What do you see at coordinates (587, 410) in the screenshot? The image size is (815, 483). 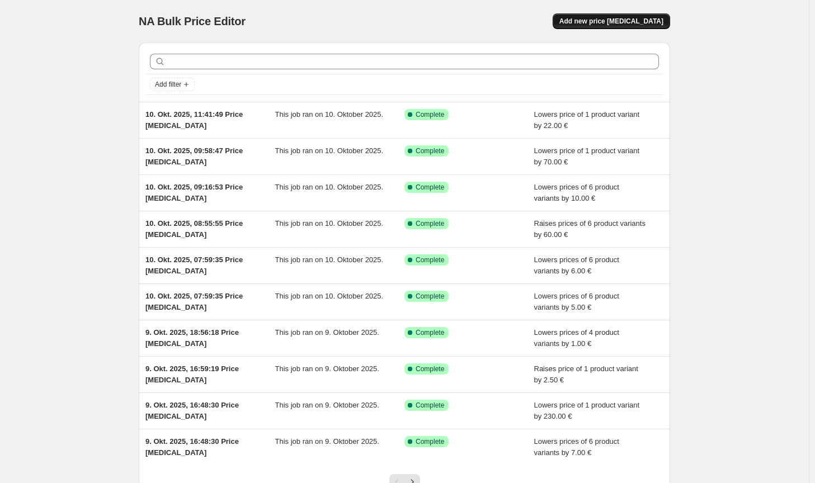 I see `span: Lowers price of 1 product variant by 230.00 €` at bounding box center [587, 410].